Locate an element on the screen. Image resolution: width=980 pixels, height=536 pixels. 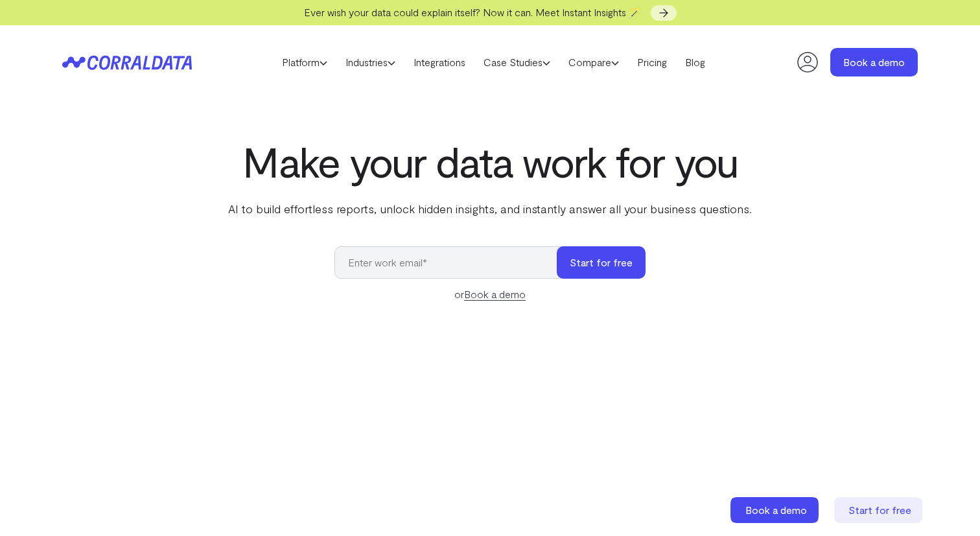
input: Enter work email* is located at coordinates (452, 263).